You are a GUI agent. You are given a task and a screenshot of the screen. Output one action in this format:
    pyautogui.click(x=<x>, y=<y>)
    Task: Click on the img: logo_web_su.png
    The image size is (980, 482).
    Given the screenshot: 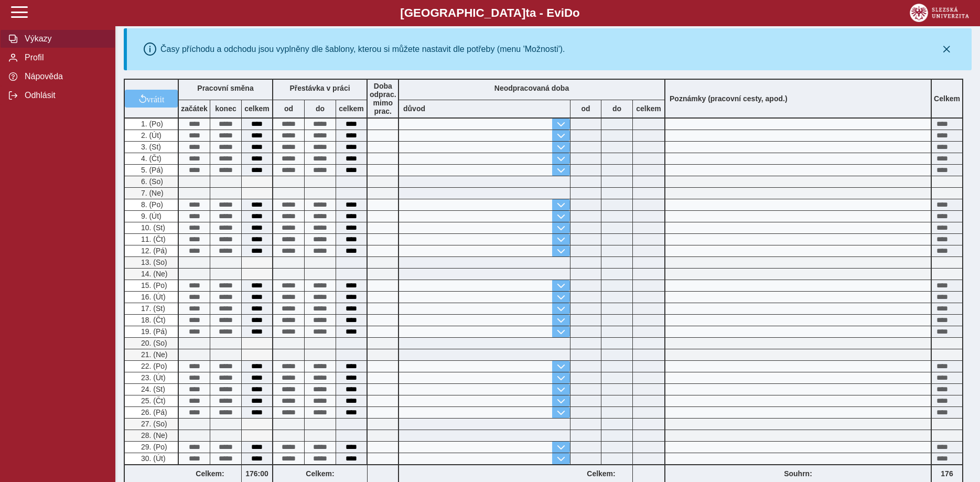 What is the action you would take?
    pyautogui.click(x=939, y=13)
    